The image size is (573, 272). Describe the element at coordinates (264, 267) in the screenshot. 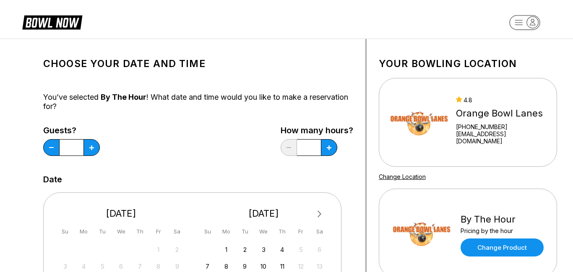

I see `div: Choose Wednesday, September 10th, 2025` at that location.